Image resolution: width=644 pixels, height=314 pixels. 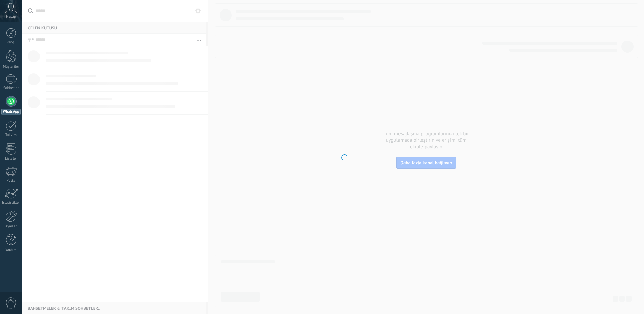 I want to click on div: Takvim, so click(x=11, y=135).